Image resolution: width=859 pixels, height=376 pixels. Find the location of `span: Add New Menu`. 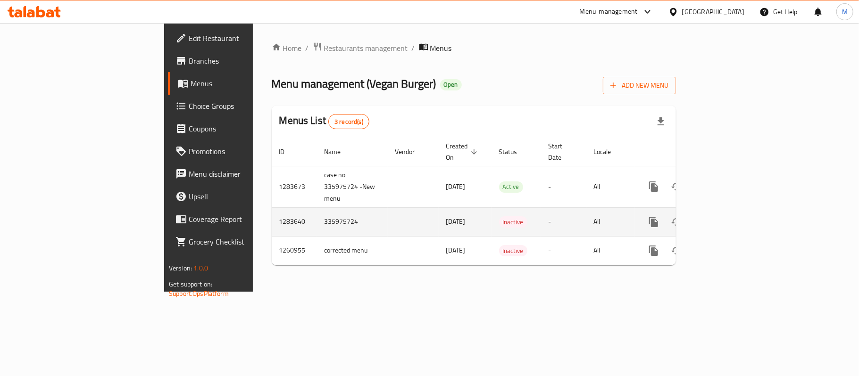

span: Add New Menu is located at coordinates (639, 85).